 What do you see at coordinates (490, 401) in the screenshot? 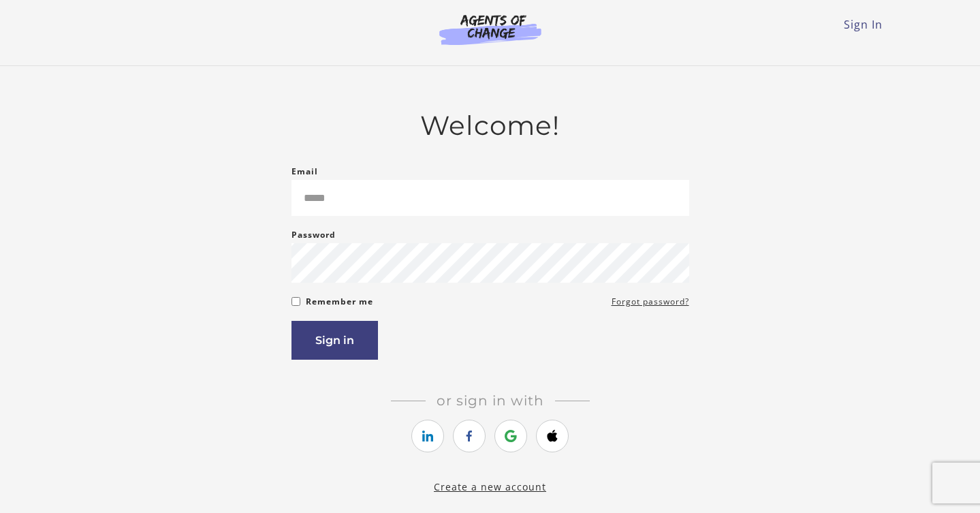
I see `span: Or sign in with` at bounding box center [490, 401].